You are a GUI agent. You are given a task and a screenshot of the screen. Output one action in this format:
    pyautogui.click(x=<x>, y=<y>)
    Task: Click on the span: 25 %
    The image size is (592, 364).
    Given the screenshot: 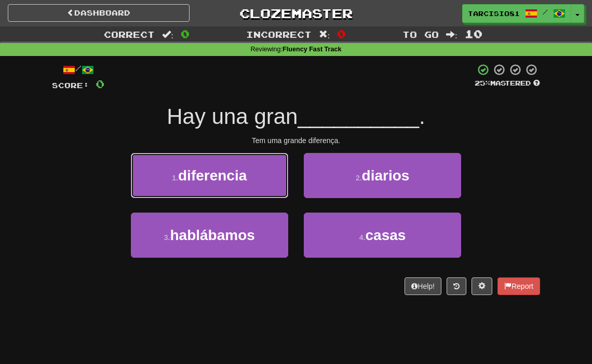 What is the action you would take?
    pyautogui.click(x=483, y=83)
    